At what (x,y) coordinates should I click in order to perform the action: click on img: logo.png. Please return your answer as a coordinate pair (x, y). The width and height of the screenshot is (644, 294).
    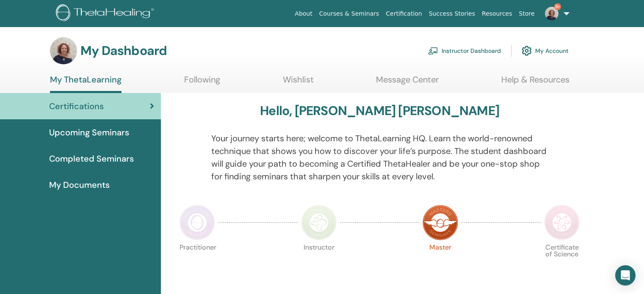
    Looking at the image, I should click on (106, 13).